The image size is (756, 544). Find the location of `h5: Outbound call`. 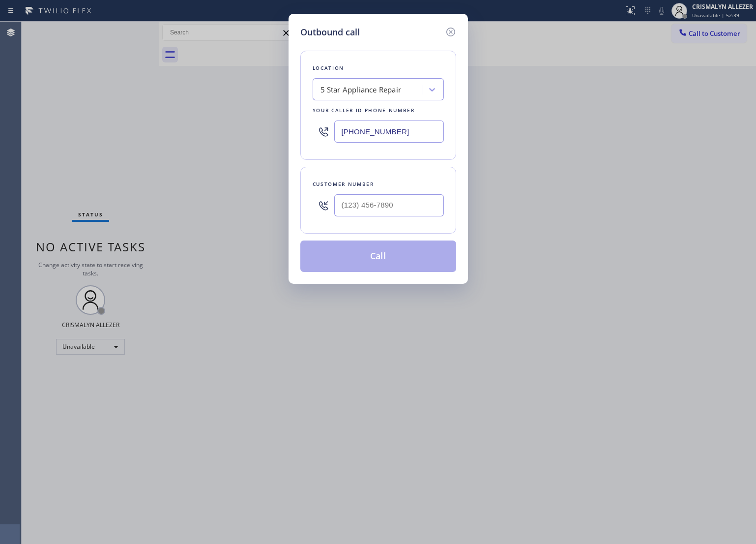

h5: Outbound call is located at coordinates (330, 32).